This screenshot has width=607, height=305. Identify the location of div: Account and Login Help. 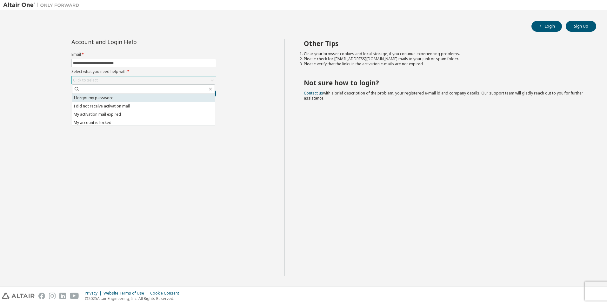
(129, 42).